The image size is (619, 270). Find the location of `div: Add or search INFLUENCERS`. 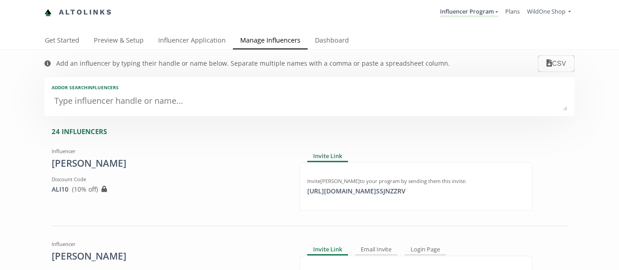

div: Add or search INFLUENCERS is located at coordinates (310, 88).